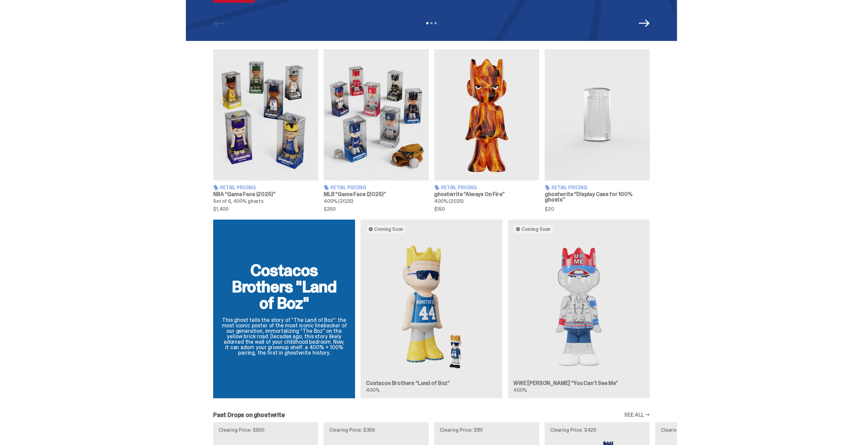  What do you see at coordinates (637, 414) in the screenshot?
I see `a: SEE ALL →` at bounding box center [637, 414].